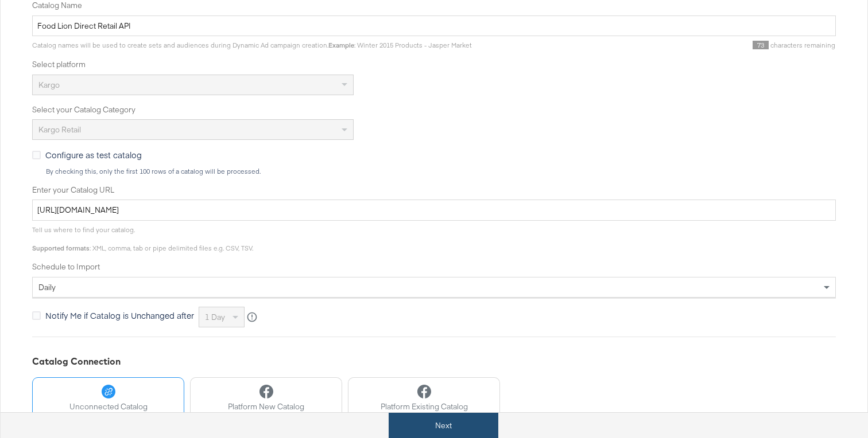 The height and width of the screenshot is (438, 868). What do you see at coordinates (434, 190) in the screenshot?
I see `label: Enter your Catalog URL` at bounding box center [434, 190].